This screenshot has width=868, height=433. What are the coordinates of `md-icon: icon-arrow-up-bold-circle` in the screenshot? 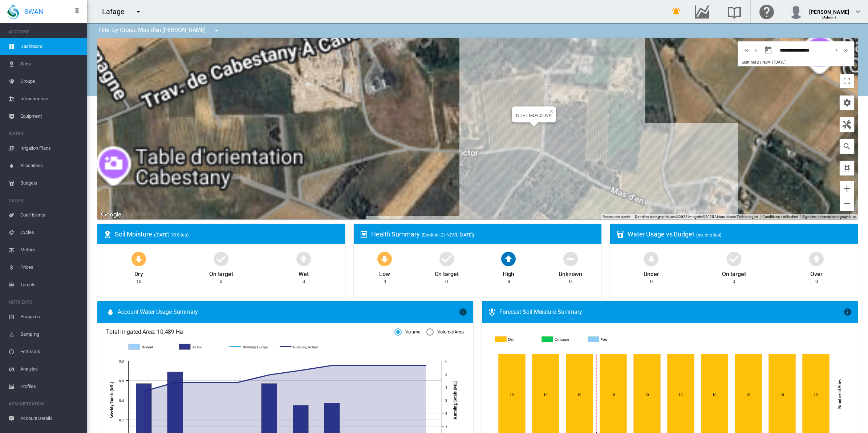 It's located at (303, 259).